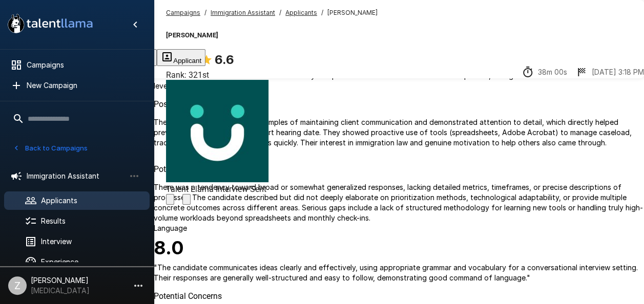 The image size is (644, 304). Describe the element at coordinates (399, 229) in the screenshot. I see `p: Language` at that location.